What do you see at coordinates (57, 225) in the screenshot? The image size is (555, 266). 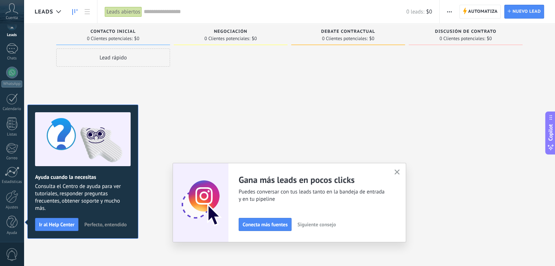 I see `span: Ir al Help Center` at bounding box center [57, 225].